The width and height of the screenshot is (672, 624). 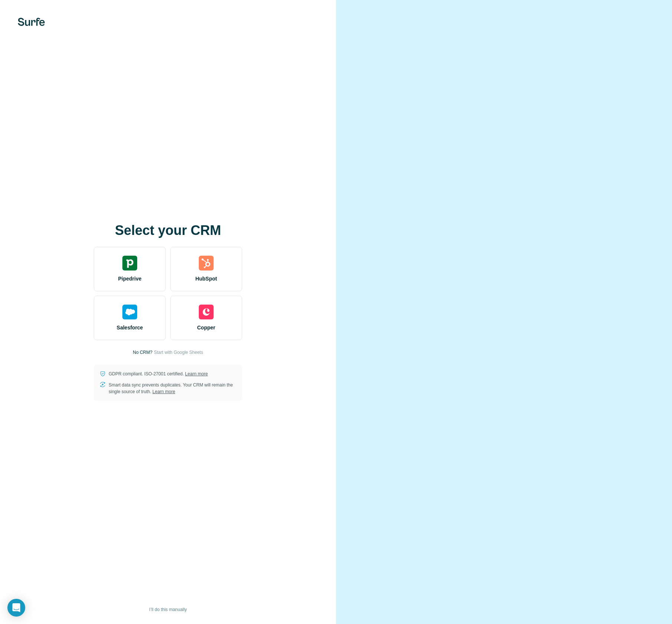 What do you see at coordinates (206, 327) in the screenshot?
I see `span: Copper` at bounding box center [206, 327].